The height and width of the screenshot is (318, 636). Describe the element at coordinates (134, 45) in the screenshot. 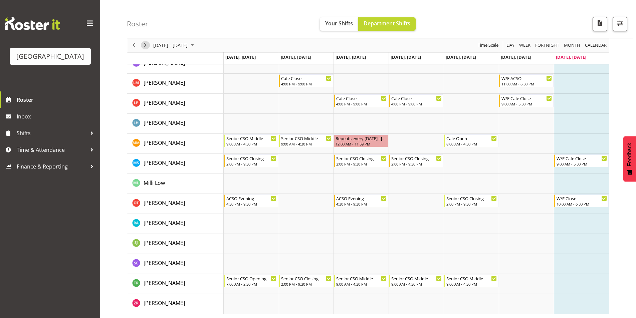

I see `div: previous period` at that location.